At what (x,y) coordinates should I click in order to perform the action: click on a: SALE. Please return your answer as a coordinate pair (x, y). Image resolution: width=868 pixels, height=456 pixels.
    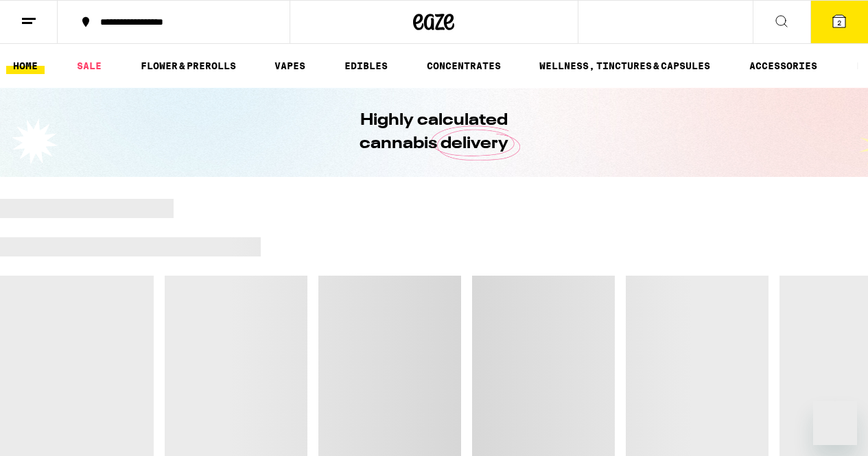
    Looking at the image, I should click on (89, 66).